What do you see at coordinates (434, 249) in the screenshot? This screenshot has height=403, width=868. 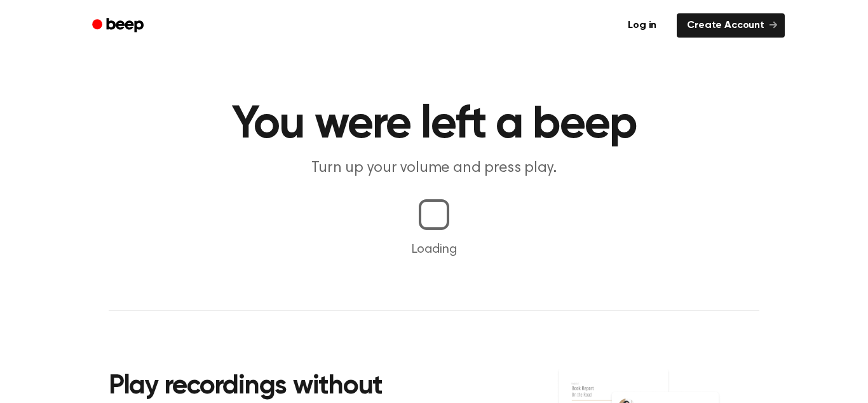 I see `p: Loading` at bounding box center [434, 249].